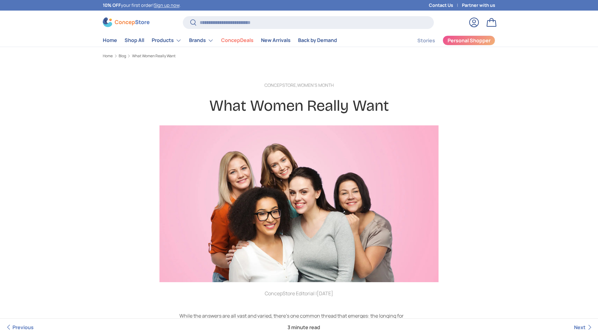  I want to click on span: Previous, so click(23, 328).